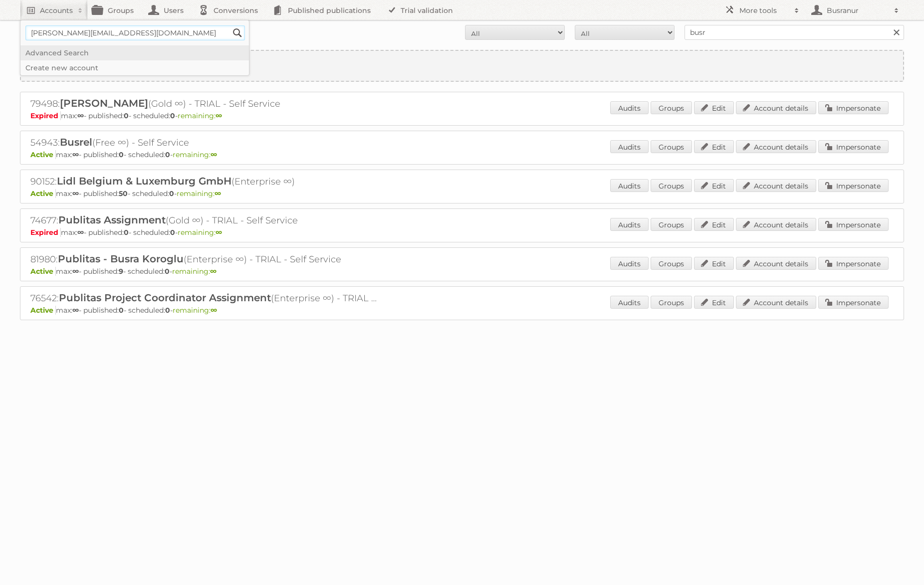  I want to click on span: Publitas Assignment, so click(112, 220).